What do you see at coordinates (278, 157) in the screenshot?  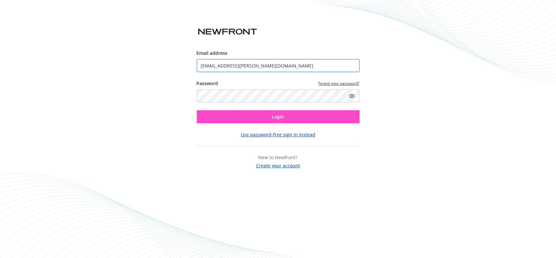 I see `span: New to Newfront?` at bounding box center [278, 157].